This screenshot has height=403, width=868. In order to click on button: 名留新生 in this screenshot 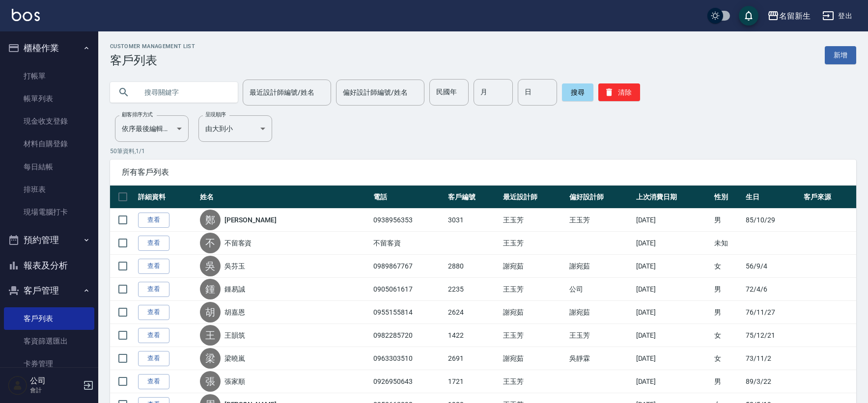, I will do `click(789, 16)`.